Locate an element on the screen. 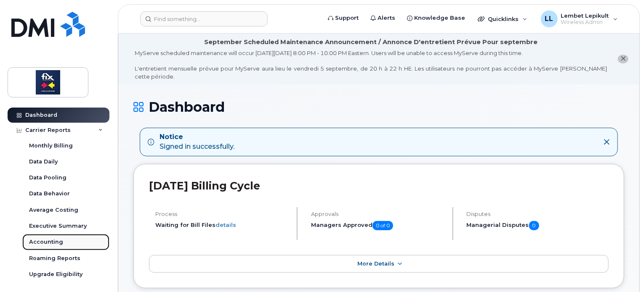 This screenshot has height=292, width=644. span: More Details is located at coordinates (376, 264).